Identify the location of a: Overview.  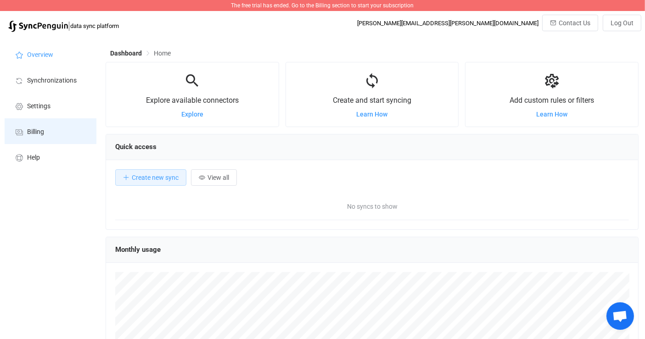
(51, 54).